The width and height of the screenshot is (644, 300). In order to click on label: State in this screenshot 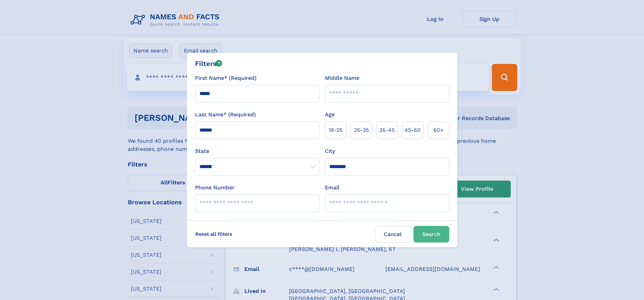, I will do `click(257, 151)`.